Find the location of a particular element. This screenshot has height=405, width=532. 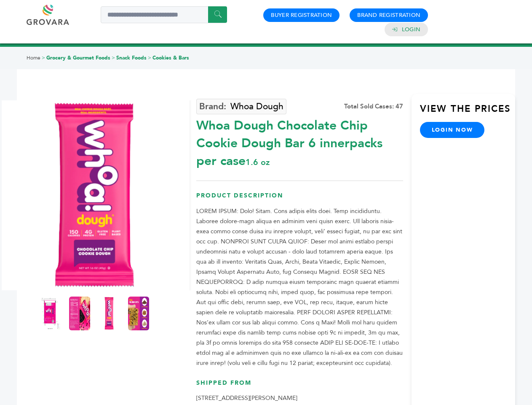

a: Cookies & Bars is located at coordinates (171, 58).